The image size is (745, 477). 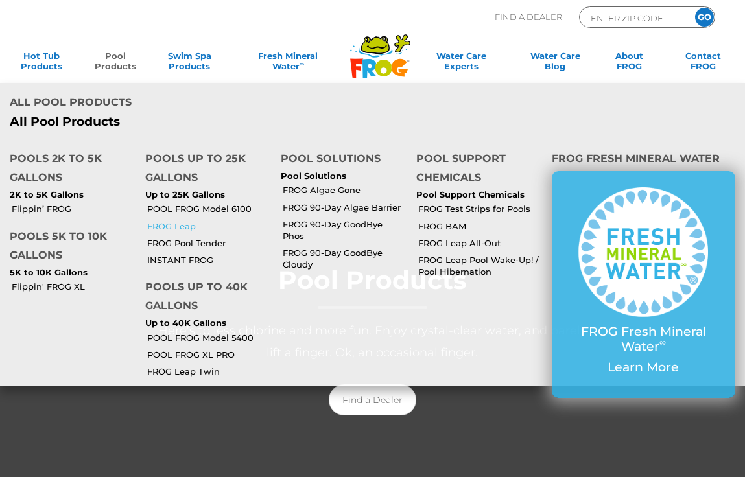 I want to click on p: Learn More, so click(x=643, y=368).